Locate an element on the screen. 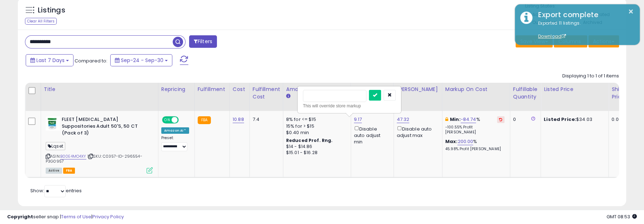  div: Listed Price is located at coordinates (574, 89).